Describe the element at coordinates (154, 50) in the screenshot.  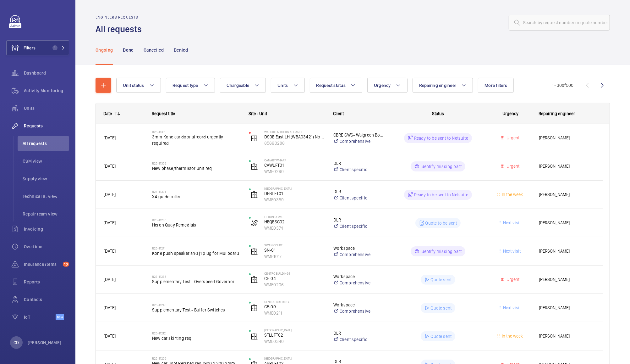
I see `p: Cancelled` at that location.